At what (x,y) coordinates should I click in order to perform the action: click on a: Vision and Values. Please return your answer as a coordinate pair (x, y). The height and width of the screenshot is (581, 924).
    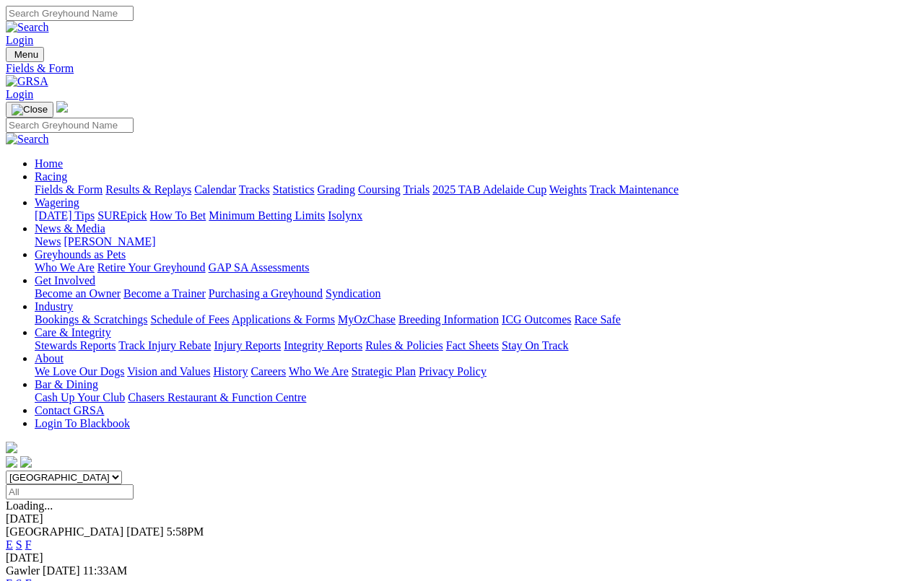
    Looking at the image, I should click on (168, 371).